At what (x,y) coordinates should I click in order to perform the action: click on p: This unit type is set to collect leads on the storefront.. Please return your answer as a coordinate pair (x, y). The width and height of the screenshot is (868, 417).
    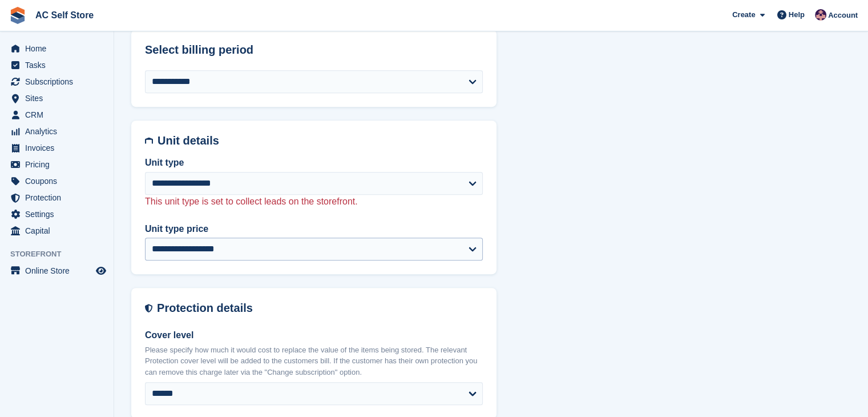
    Looking at the image, I should click on (314, 202).